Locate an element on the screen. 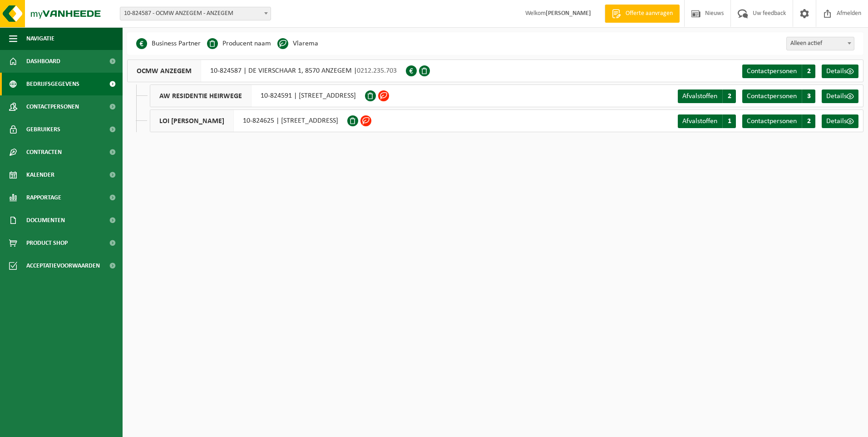  span: Navigatie is located at coordinates (40, 38).